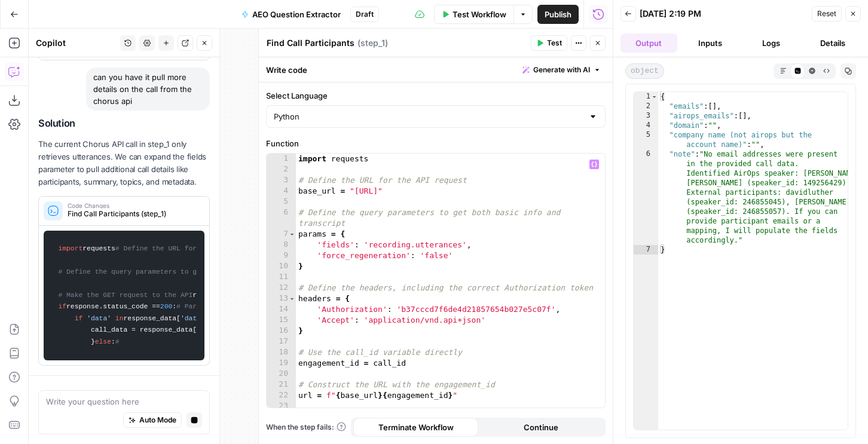 This screenshot has height=444, width=868. What do you see at coordinates (281, 352) in the screenshot?
I see `div: 18` at bounding box center [281, 352].